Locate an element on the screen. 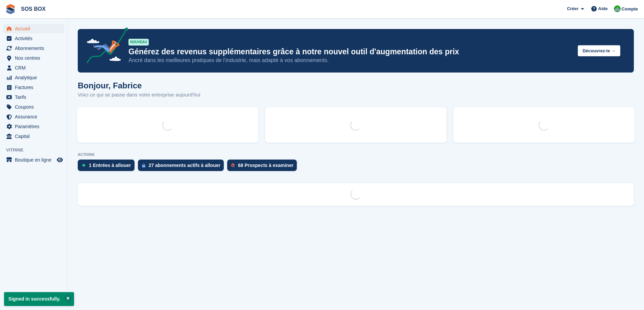 Image resolution: width=644 pixels, height=310 pixels. p: ACTIONS is located at coordinates (355, 155).